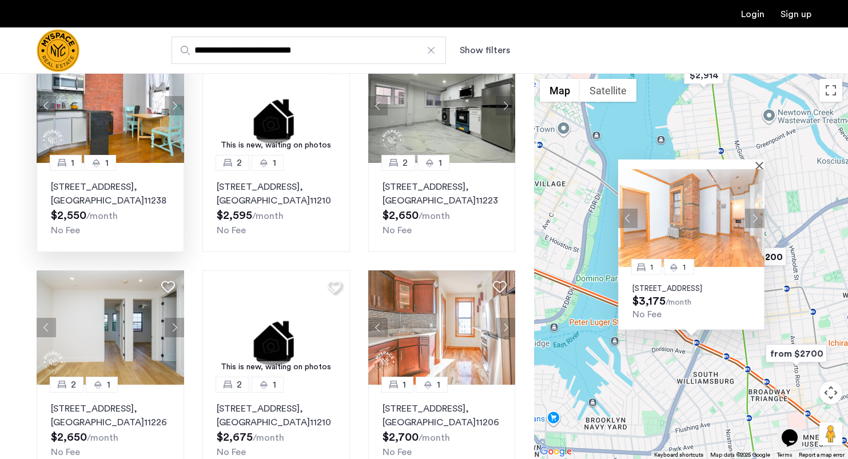  Describe the element at coordinates (69, 216) in the screenshot. I see `span: $2,550` at that location.